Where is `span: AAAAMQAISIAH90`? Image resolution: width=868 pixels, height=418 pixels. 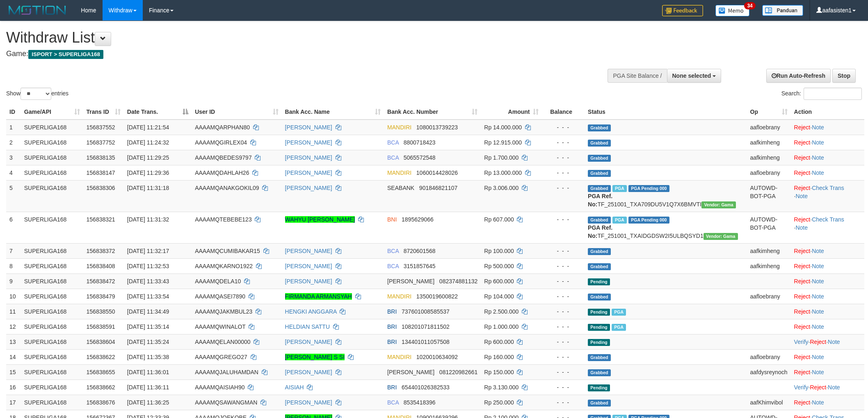
span: AAAAMQAISIAH90 is located at coordinates (220, 388).